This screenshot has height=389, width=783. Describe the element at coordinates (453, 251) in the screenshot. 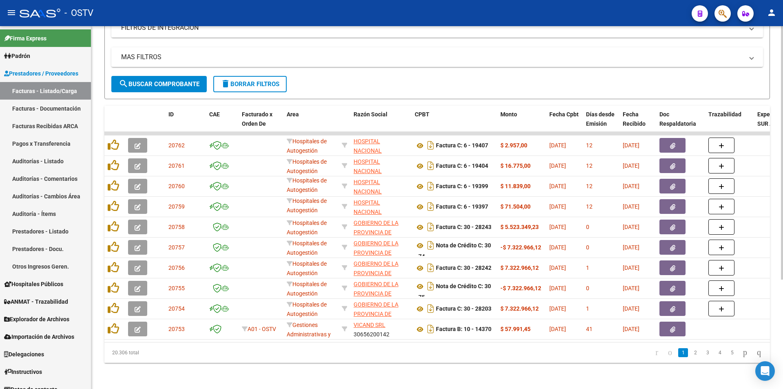

I see `strong: Nota de Crédito C: 30 - 74` at that location.